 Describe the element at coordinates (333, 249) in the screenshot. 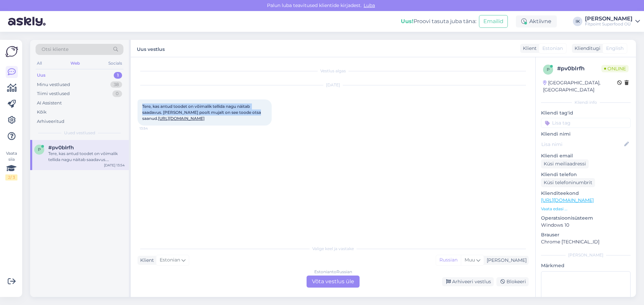

I see `div: Valige keel ja vastake` at that location.